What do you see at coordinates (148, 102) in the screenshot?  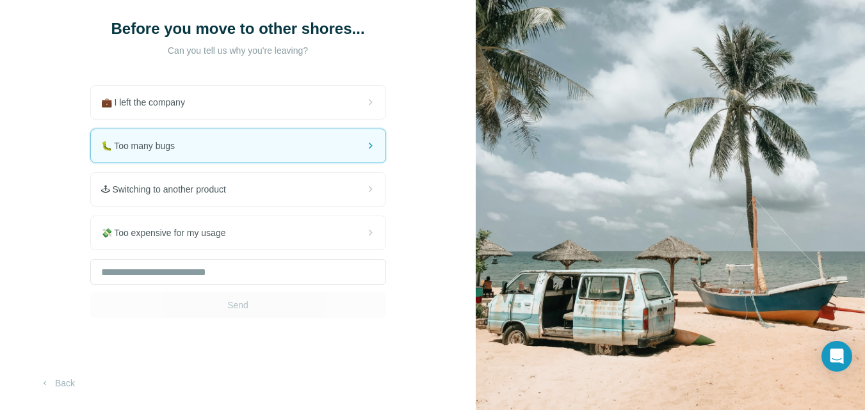 I see `span: 💼 I left the company` at bounding box center [148, 102].